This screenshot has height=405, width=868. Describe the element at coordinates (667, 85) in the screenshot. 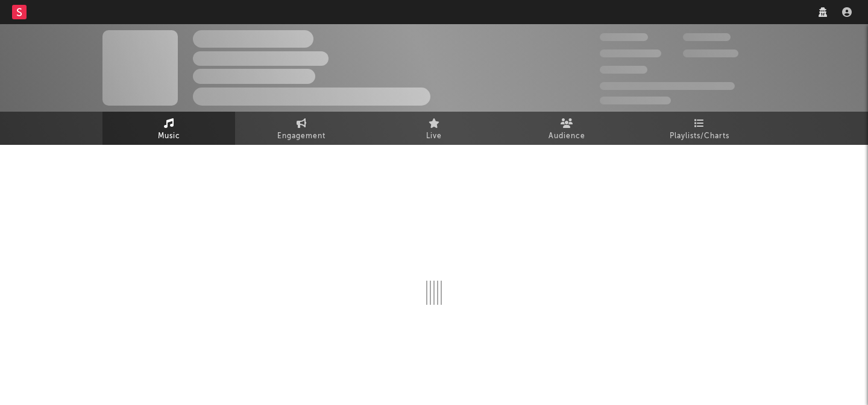

I see `span: 50,000,000 Monthly Listeners` at that location.